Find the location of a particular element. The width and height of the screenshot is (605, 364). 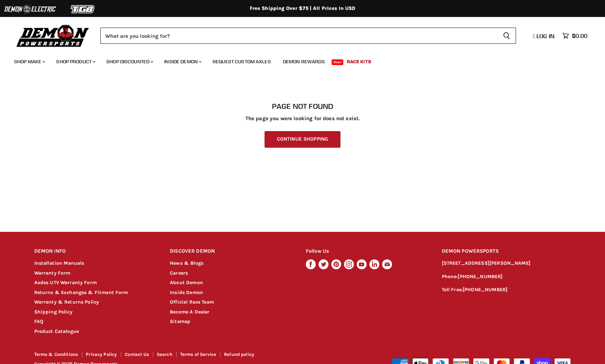

a: Shop Product is located at coordinates (76, 62).